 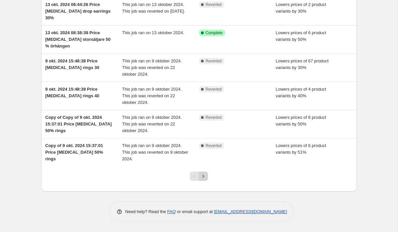 What do you see at coordinates (301, 92) in the screenshot?
I see `span: Lowers prices of 4 product variants by 40%` at bounding box center [301, 92].